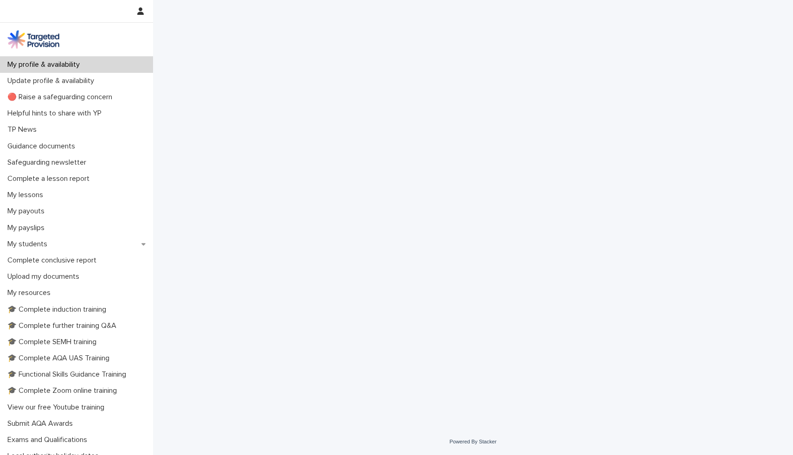  I want to click on p: Upload my documents, so click(45, 276).